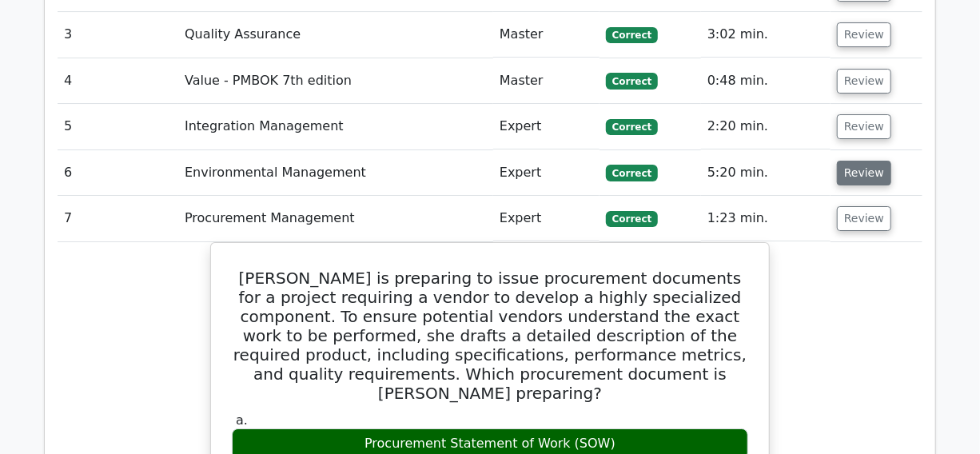  What do you see at coordinates (766, 173) in the screenshot?
I see `td: 5:20 min.` at bounding box center [766, 173].